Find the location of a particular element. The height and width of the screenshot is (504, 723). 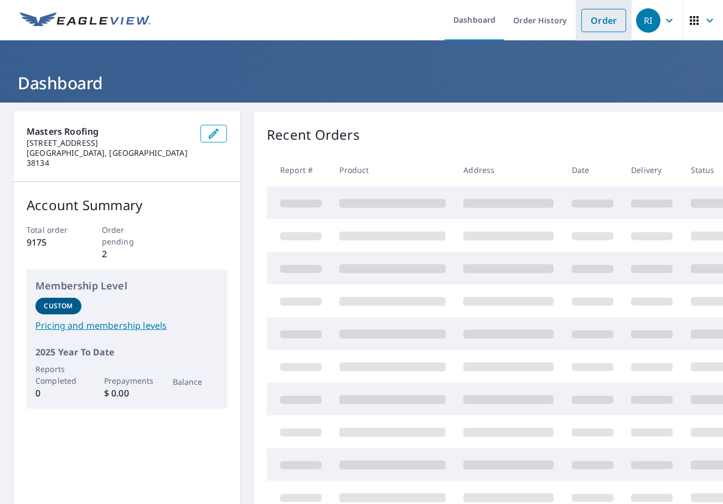

th: Delivery is located at coordinates (652, 170).